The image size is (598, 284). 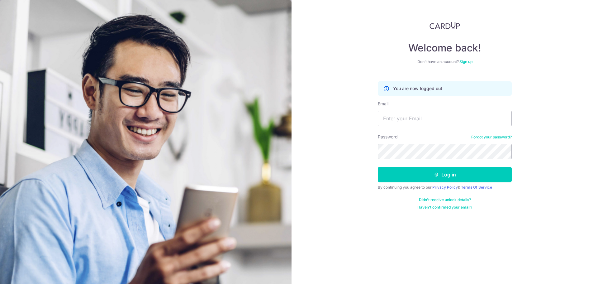 I want to click on img: CardUp Logo, so click(x=445, y=26).